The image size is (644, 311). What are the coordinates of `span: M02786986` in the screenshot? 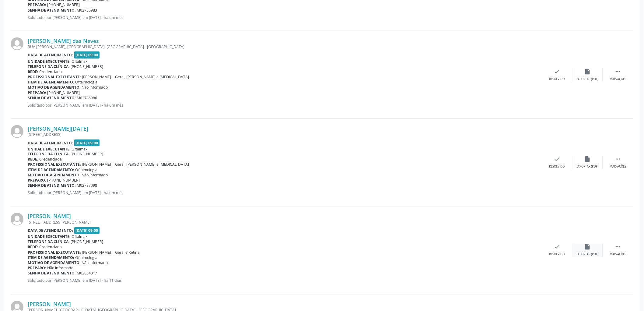 It's located at (87, 98).